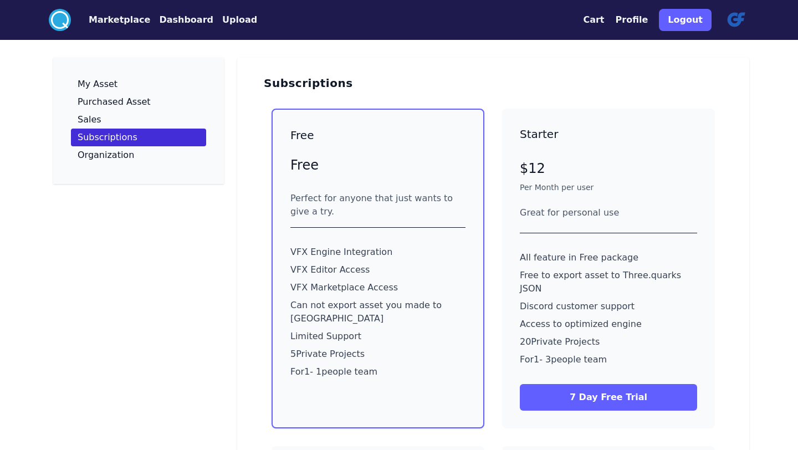 The width and height of the screenshot is (798, 450). Describe the element at coordinates (608, 213) in the screenshot. I see `div: Great for personal use` at that location.